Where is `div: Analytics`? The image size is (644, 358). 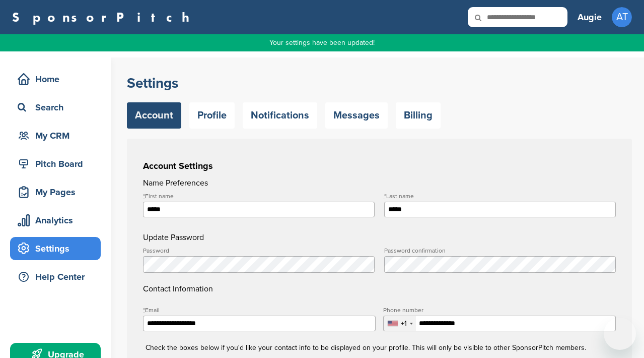
div: Analytics is located at coordinates (58, 220).